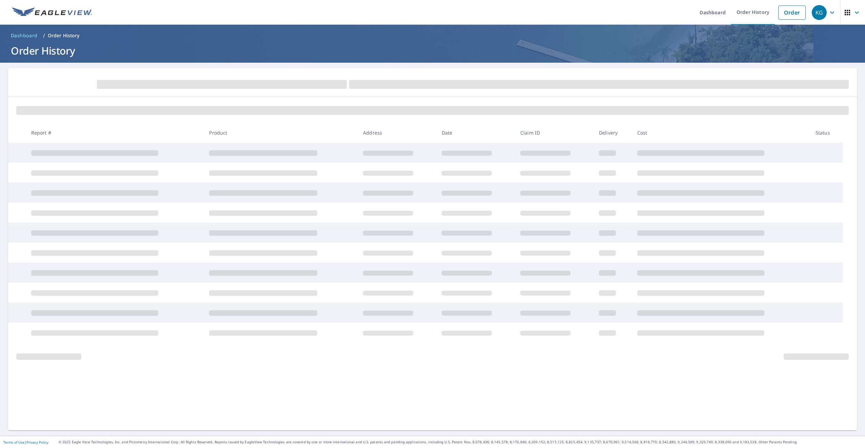 The height and width of the screenshot is (448, 865). Describe the element at coordinates (14, 442) in the screenshot. I see `a: Terms of Use` at that location.